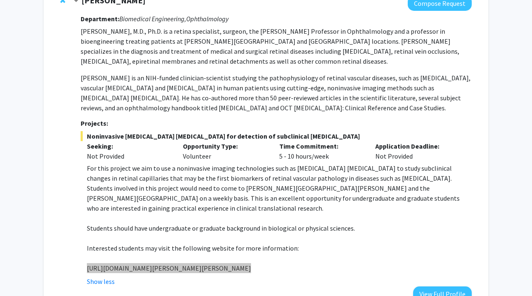 The width and height of the screenshot is (532, 296). Describe the element at coordinates (225, 151) in the screenshot. I see `div: Volunteer` at that location.